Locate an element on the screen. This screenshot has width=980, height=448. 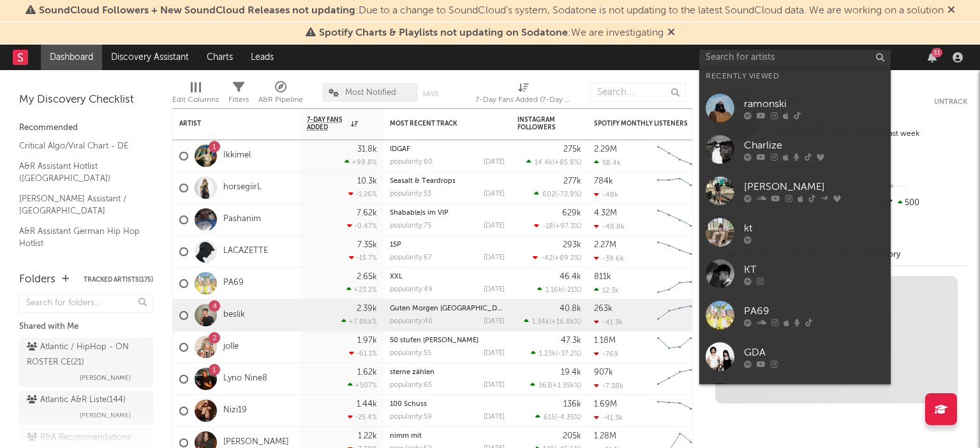
div: 100 Schuss is located at coordinates (447, 405).